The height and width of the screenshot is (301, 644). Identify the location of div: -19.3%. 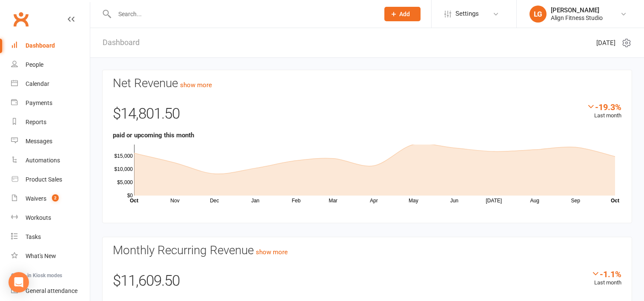
(604, 107).